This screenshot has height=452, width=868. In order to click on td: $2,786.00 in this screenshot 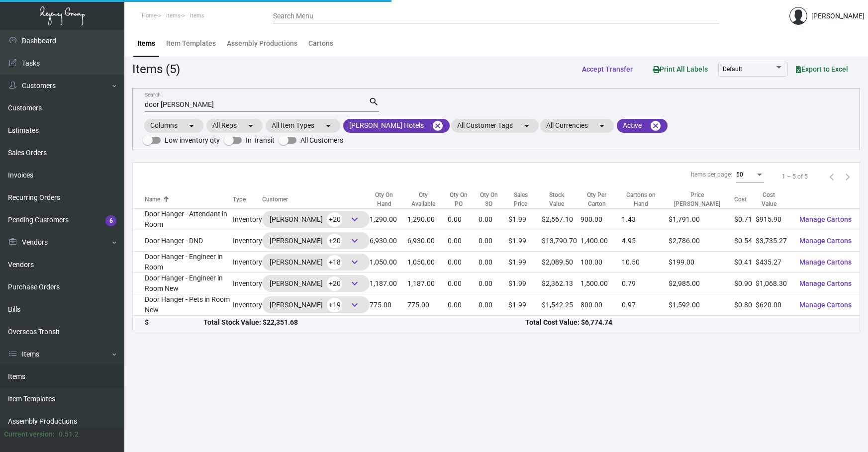, I will do `click(701, 240)`.